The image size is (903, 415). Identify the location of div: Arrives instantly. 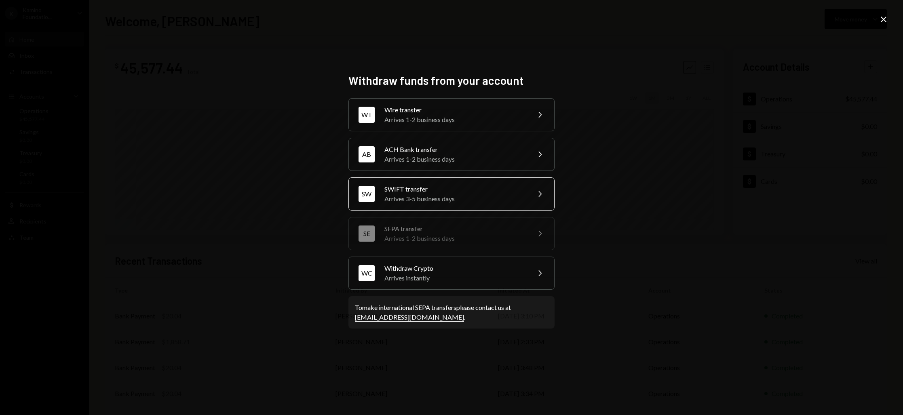
(454, 278).